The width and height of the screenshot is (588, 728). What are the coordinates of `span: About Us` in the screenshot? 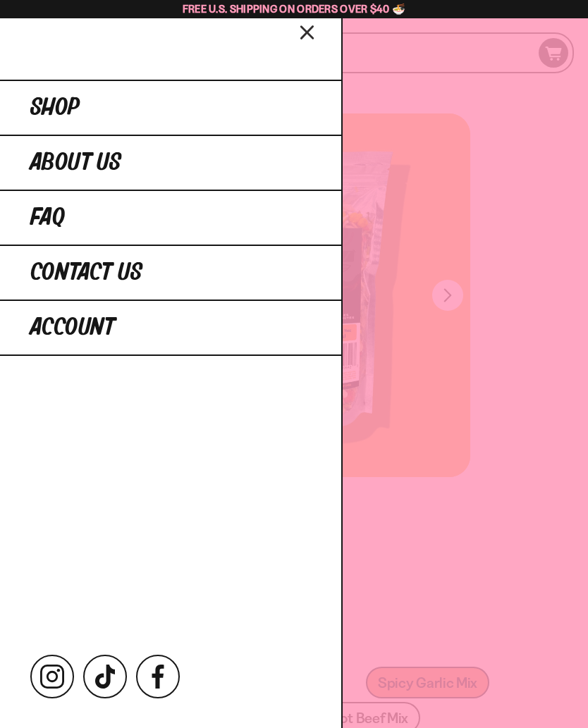 It's located at (75, 163).